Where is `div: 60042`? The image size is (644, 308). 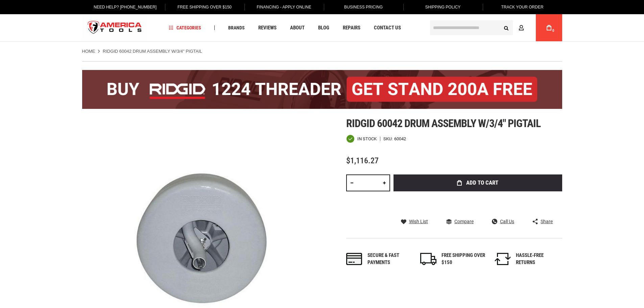
div: 60042 is located at coordinates (400, 139).